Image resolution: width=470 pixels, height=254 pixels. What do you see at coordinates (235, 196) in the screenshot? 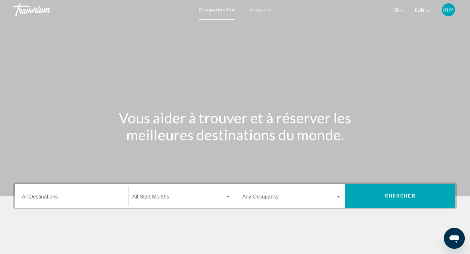
I see `div: Widget de recherche` at bounding box center [235, 196].